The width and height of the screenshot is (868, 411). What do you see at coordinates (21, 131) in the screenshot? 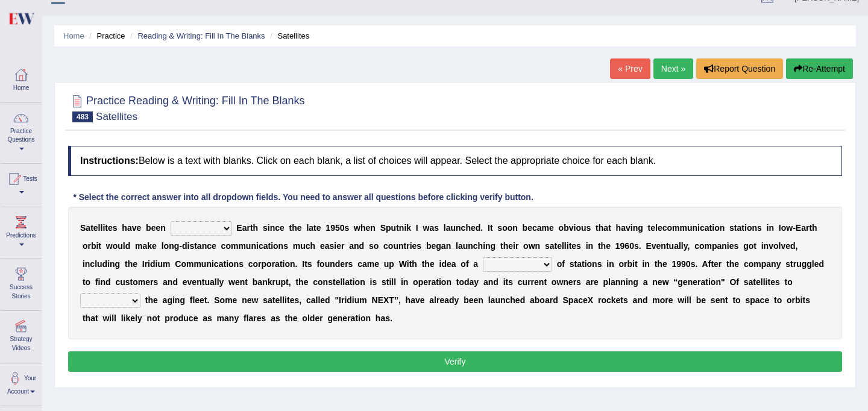
I see `a: Practice Questions` at bounding box center [21, 131].